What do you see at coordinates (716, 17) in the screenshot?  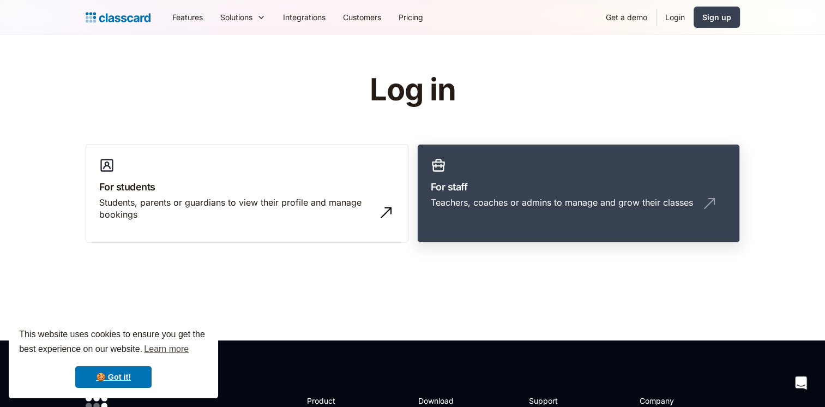 I see `div: Sign up` at bounding box center [716, 17].